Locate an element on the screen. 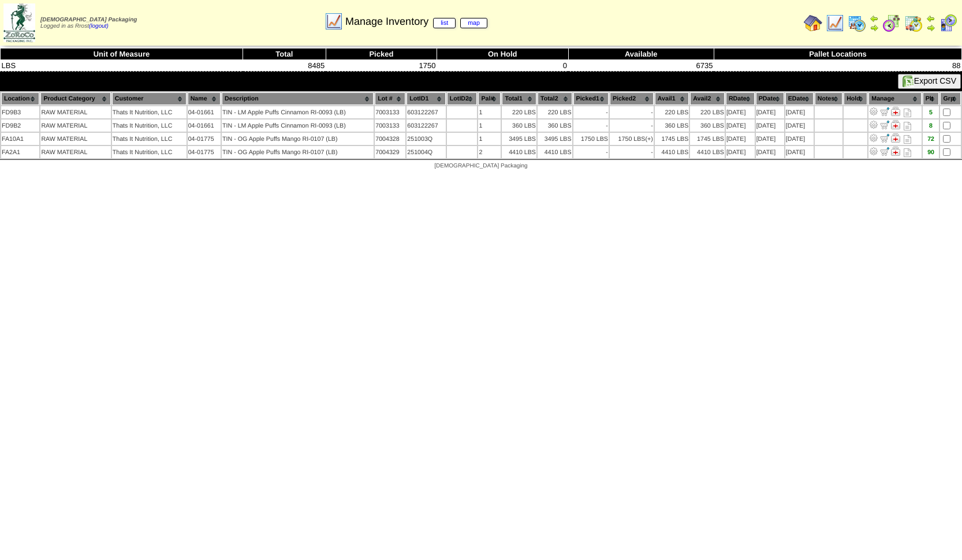 Image resolution: width=962 pixels, height=560 pixels. th: Total2 is located at coordinates (555, 99).